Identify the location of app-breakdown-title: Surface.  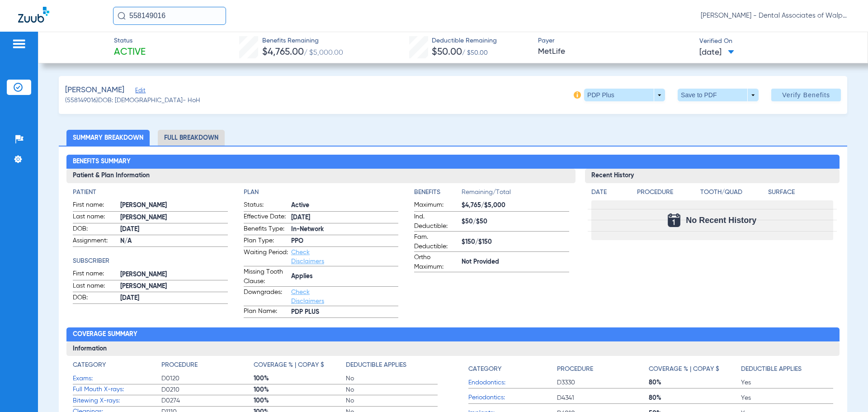
(800, 194).